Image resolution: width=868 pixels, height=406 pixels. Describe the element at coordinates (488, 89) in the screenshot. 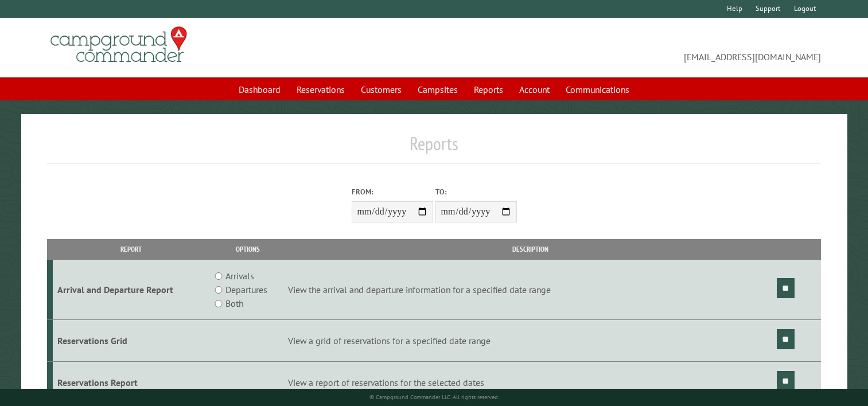

I see `a: Reports` at that location.